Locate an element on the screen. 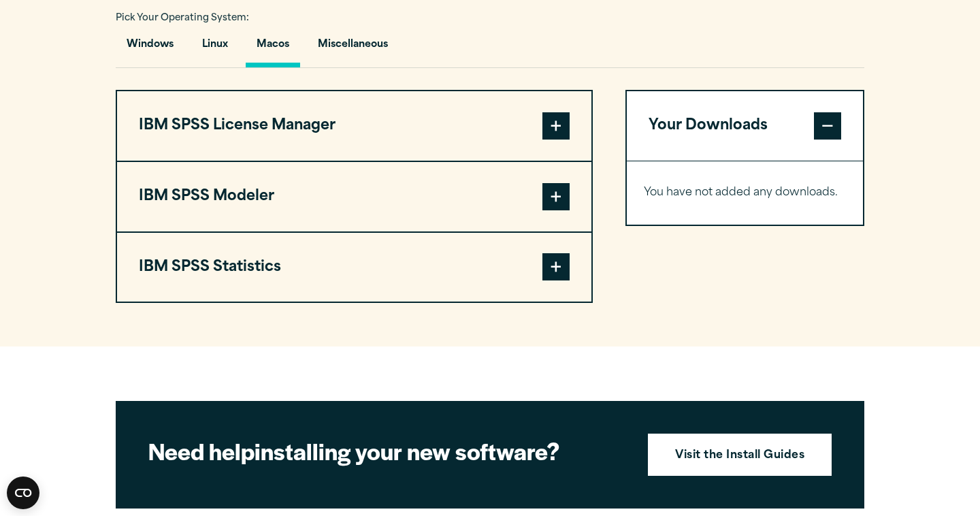  strong: Need help is located at coordinates (201, 451).